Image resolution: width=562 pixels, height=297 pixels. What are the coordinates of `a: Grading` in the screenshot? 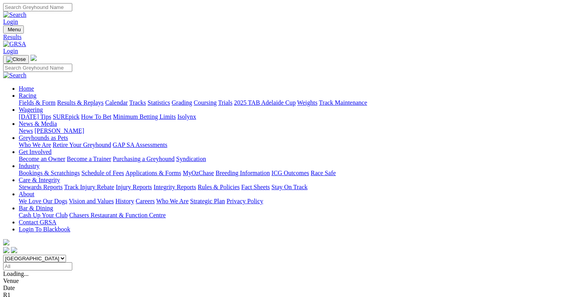 It's located at (182, 102).